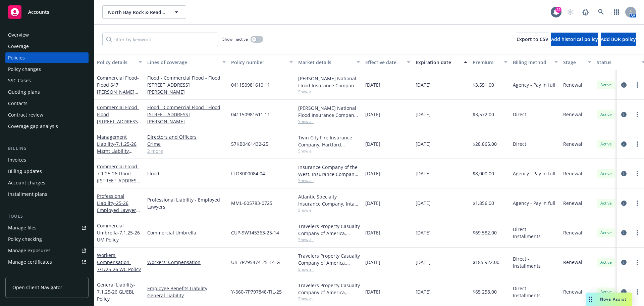  Describe the element at coordinates (536, 62) in the screenshot. I see `button: Billing method` at that location.